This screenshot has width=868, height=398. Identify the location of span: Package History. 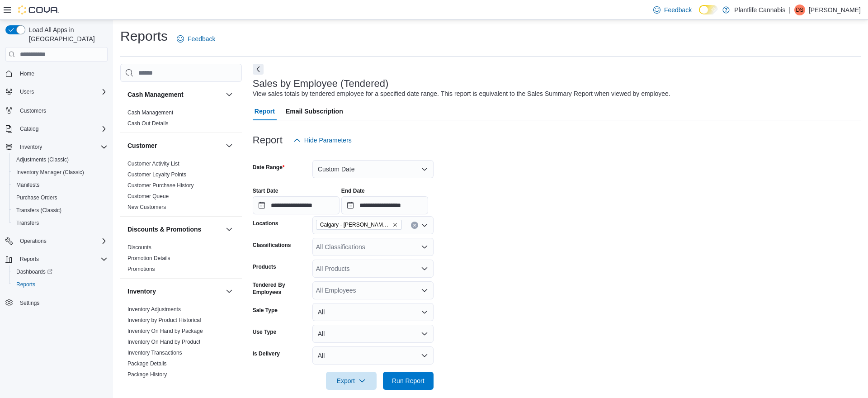
(147, 375).